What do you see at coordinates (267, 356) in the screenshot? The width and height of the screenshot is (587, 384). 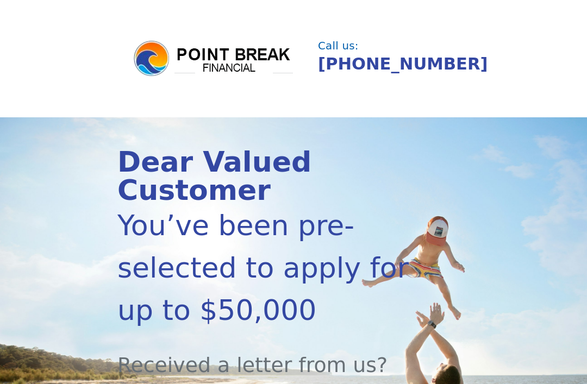 I see `div: Received a letter from us?` at bounding box center [267, 356].